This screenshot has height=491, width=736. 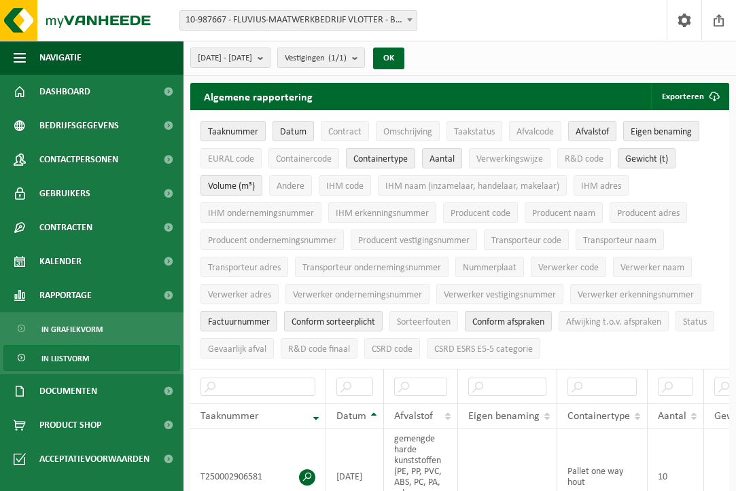 I want to click on span: IHM adres, so click(x=601, y=186).